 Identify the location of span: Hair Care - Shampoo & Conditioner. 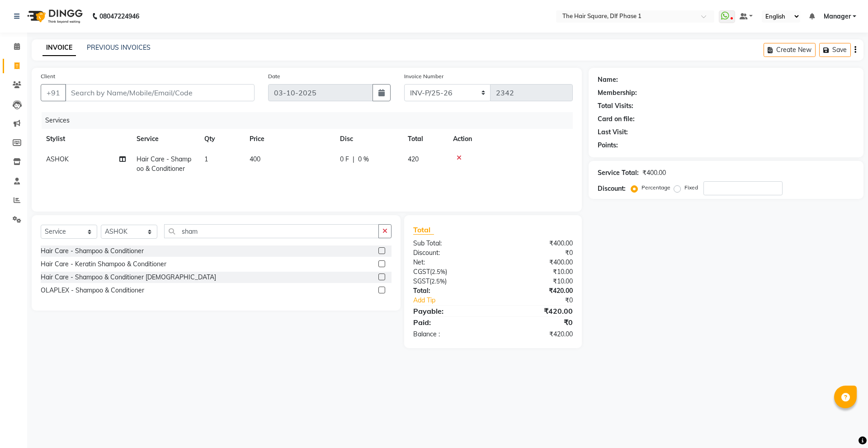
(164, 164).